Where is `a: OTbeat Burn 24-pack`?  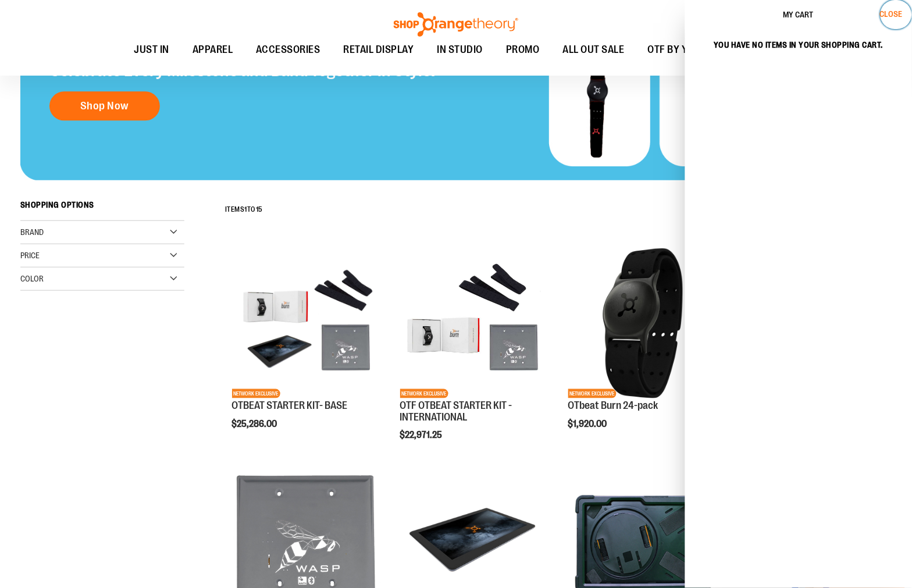 a: OTbeat Burn 24-pack is located at coordinates (613, 406).